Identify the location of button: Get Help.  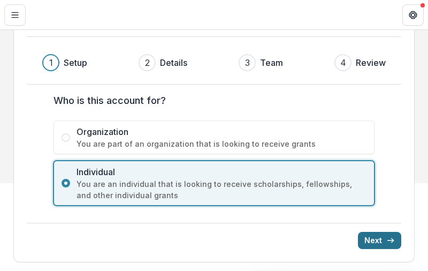
(413, 15).